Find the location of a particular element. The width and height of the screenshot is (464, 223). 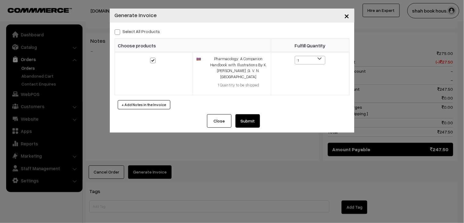

h4: Generate Invoice is located at coordinates (136, 15).